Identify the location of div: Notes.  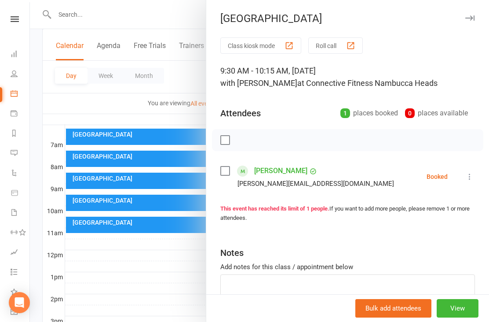
(232, 253).